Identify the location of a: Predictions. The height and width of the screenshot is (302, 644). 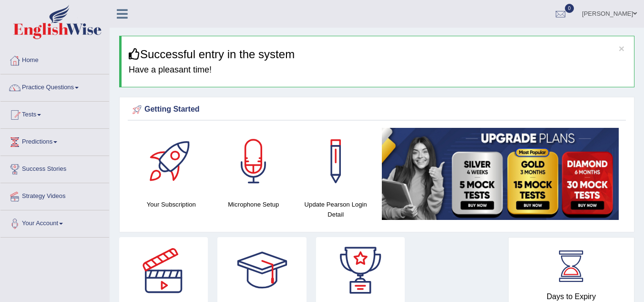
(55, 141).